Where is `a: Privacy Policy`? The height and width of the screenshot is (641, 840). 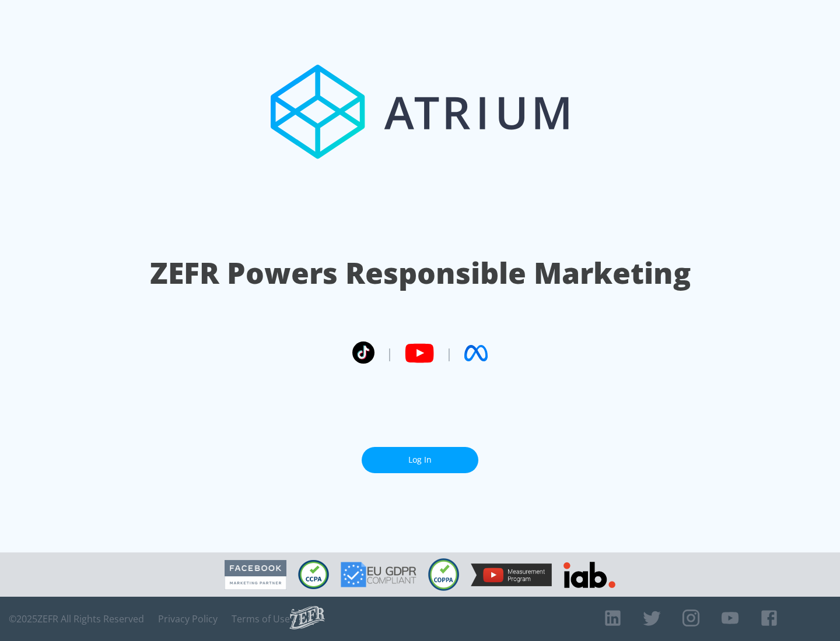 a: Privacy Policy is located at coordinates (188, 619).